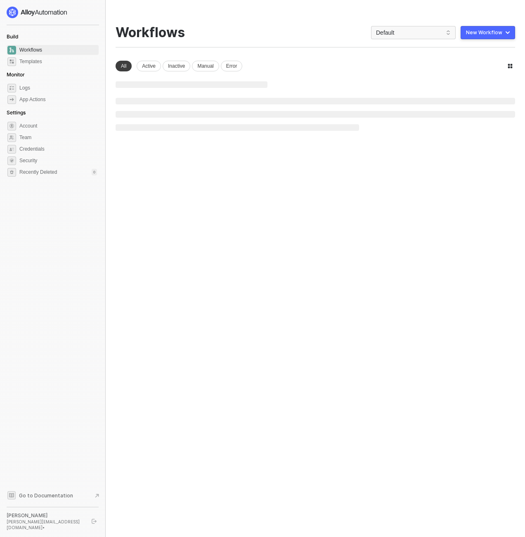  Describe the element at coordinates (32, 99) in the screenshot. I see `div: App Actions` at that location.